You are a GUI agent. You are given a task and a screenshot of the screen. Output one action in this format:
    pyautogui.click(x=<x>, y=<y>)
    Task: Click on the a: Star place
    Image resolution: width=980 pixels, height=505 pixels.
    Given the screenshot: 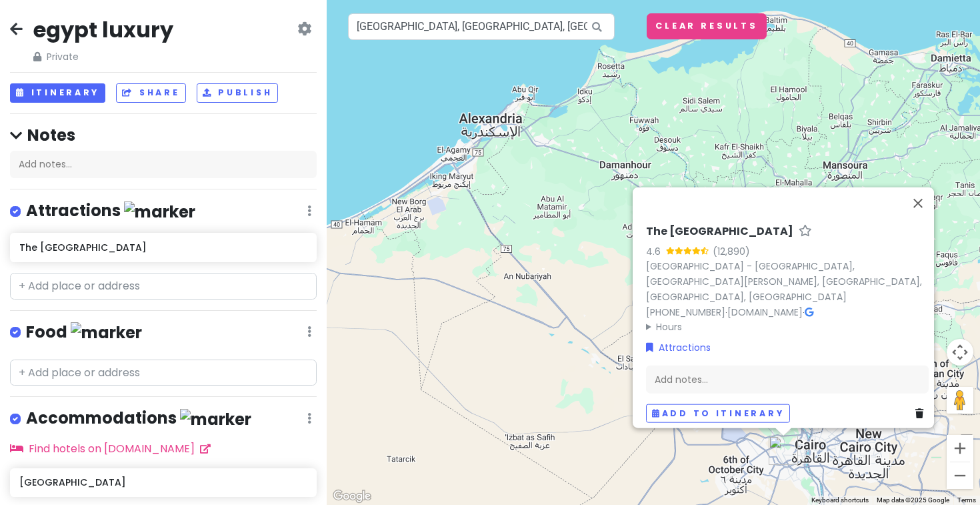 What is the action you would take?
    pyautogui.click(x=805, y=231)
    